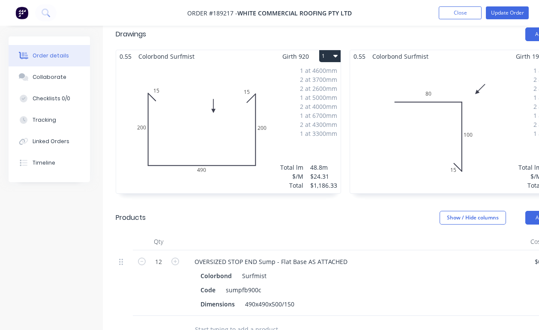  I want to click on div: $/M, so click(292, 176).